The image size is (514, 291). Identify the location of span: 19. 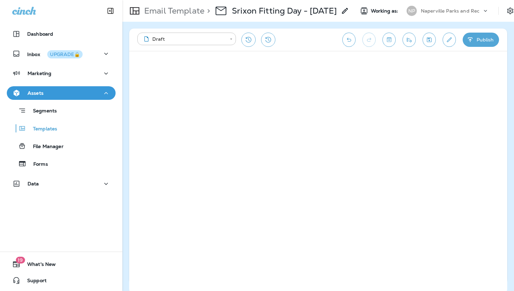
(20, 261).